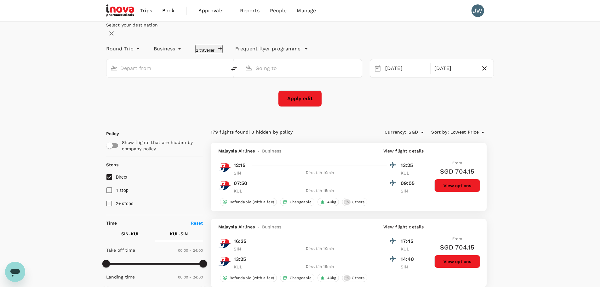 The width and height of the screenshot is (600, 287). What do you see at coordinates (302, 68) in the screenshot?
I see `input: Going to` at bounding box center [302, 68].